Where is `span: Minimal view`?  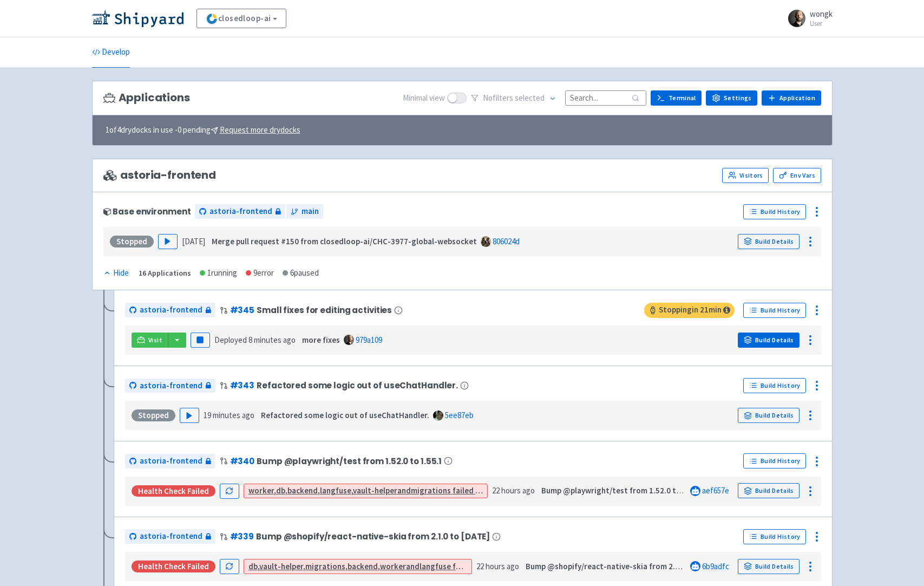
span: Minimal view is located at coordinates (424, 98).